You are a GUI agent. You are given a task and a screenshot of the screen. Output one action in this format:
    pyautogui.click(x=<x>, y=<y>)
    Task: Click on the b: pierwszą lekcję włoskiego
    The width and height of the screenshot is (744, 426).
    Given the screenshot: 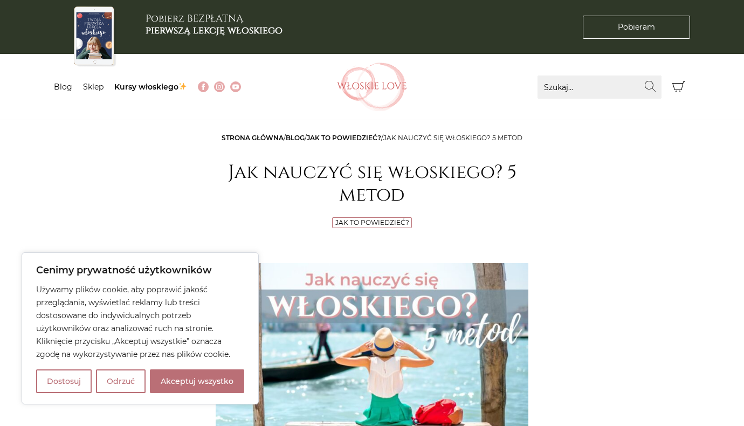 What is the action you would take?
    pyautogui.click(x=214, y=30)
    